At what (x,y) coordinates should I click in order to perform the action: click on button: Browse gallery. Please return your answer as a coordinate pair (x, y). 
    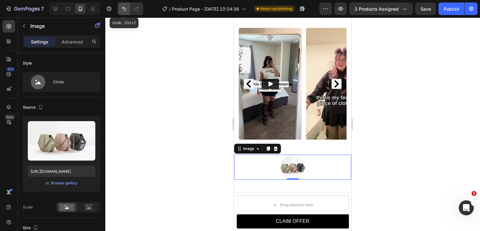
    Looking at the image, I should click on (64, 183).